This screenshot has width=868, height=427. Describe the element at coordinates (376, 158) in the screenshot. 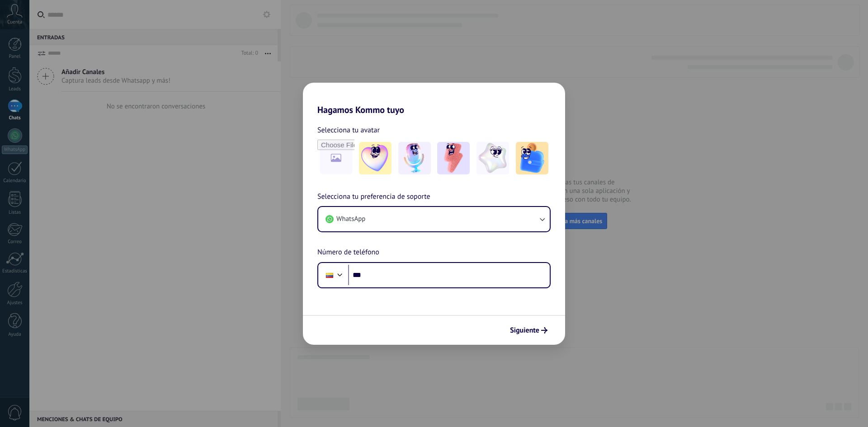

I see `img: -1.jpeg` at that location.